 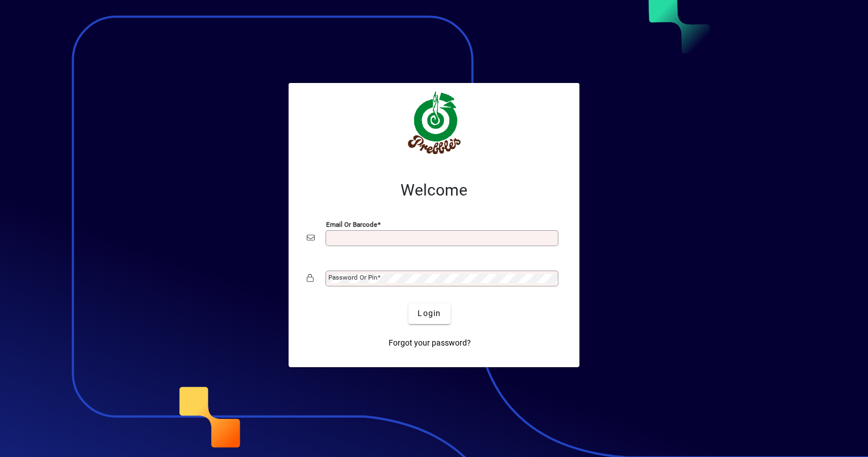 I want to click on h2: Welcome, so click(x=434, y=190).